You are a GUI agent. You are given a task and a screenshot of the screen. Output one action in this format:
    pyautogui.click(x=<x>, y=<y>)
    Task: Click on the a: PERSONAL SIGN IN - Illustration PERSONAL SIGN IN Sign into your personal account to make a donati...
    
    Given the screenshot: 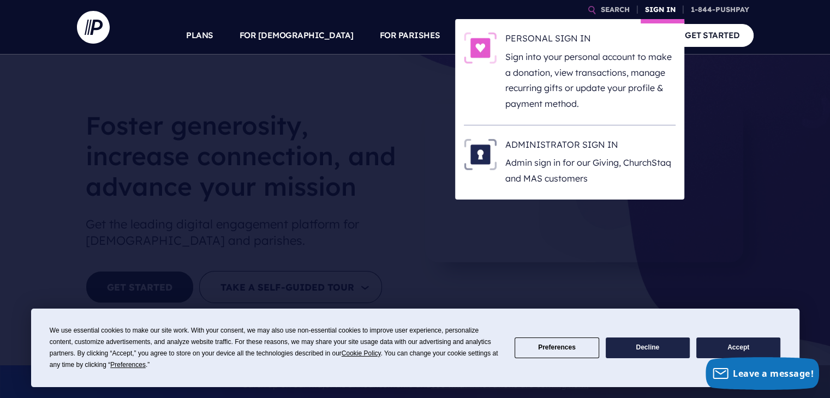 What is the action you would take?
    pyautogui.click(x=570, y=72)
    